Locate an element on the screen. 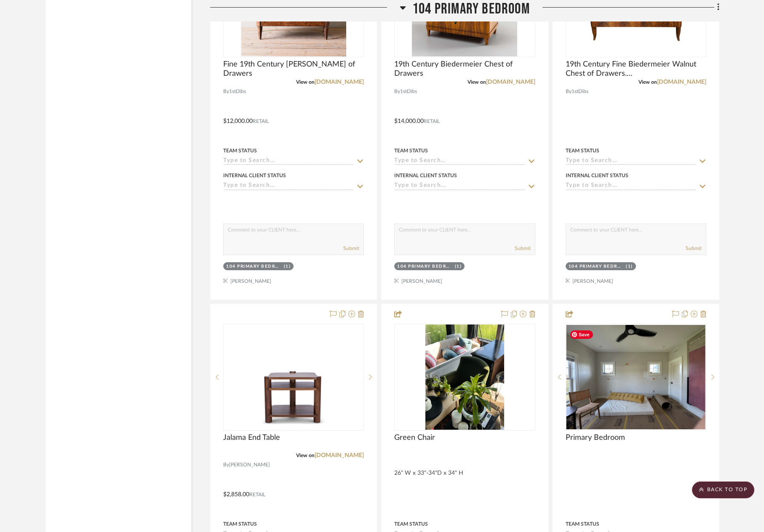 The width and height of the screenshot is (764, 532). span: Green Chair is located at coordinates (415, 438).